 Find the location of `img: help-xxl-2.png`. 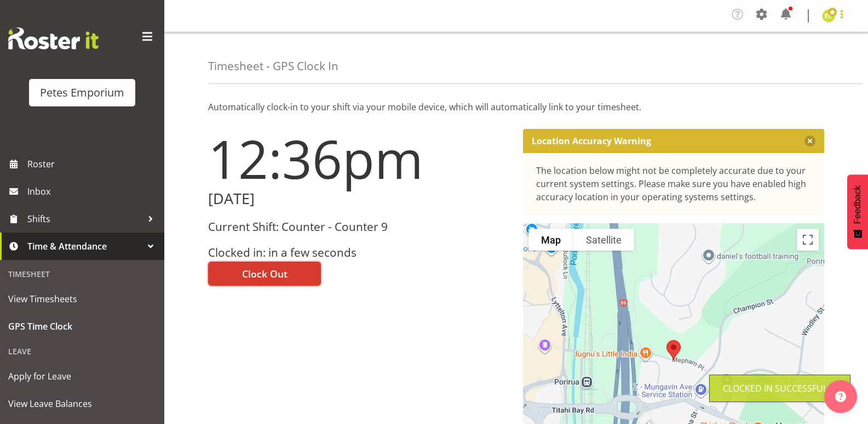

img: help-xxl-2.png is located at coordinates (841, 397).